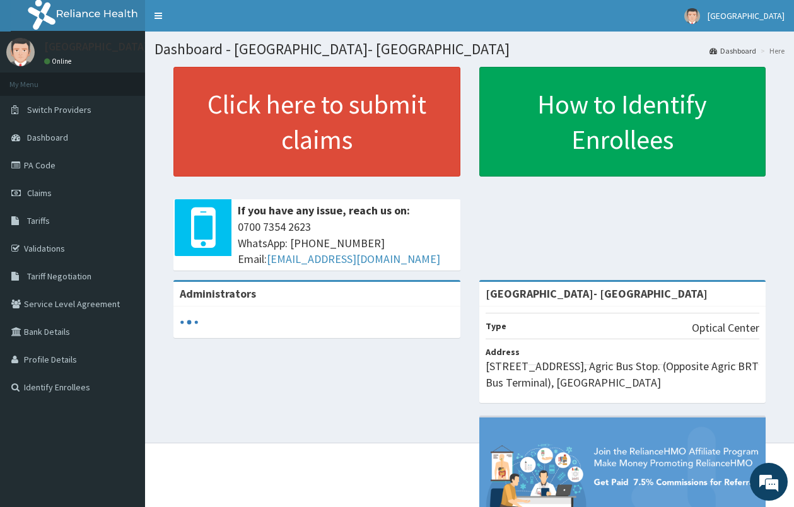 This screenshot has height=507, width=794. Describe the element at coordinates (39, 193) in the screenshot. I see `span: Claims` at that location.